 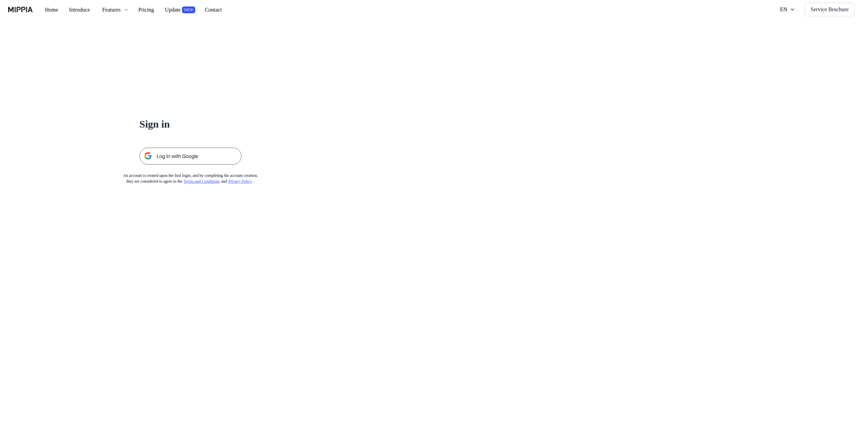 I want to click on button: UpdateNEW, so click(x=190, y=10).